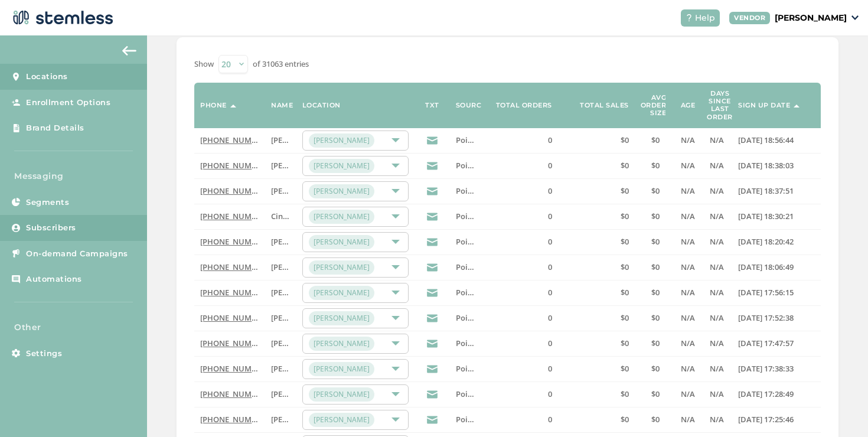 The image size is (868, 437). Describe the element at coordinates (229, 216) in the screenshot. I see `label: (414) 530-7923` at that location.